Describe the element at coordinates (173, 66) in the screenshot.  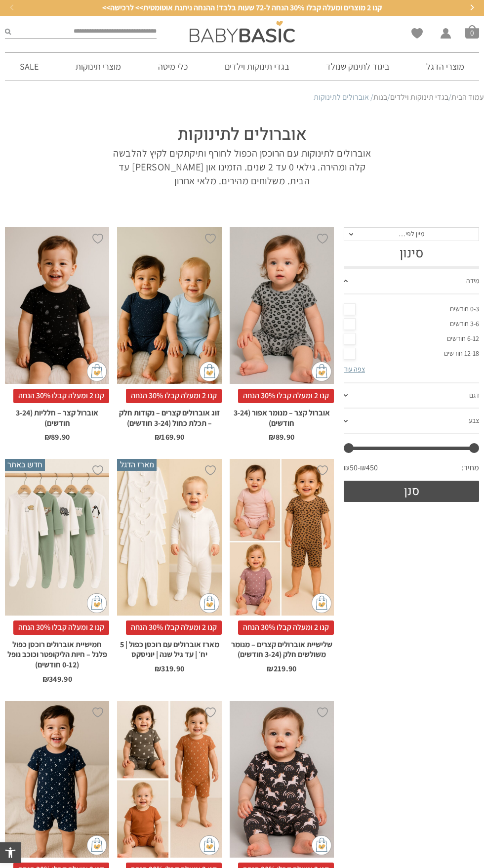
I see `a: כלי מיטה` at that location.